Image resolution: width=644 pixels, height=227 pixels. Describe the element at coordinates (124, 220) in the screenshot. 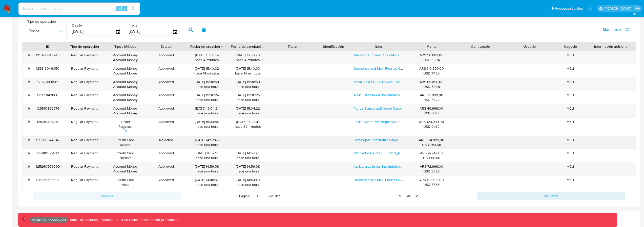

I see `p: Todas las acciones impactan usuarios reales, proceda con precaución.` at that location.